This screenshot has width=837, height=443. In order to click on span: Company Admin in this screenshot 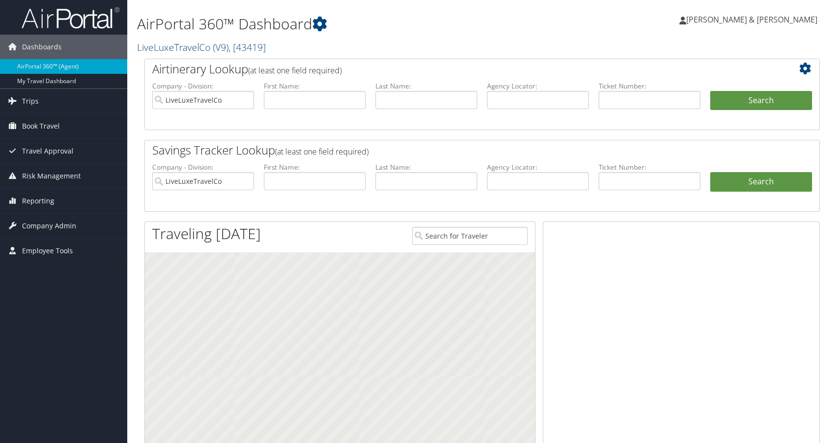, I will do `click(49, 226)`.